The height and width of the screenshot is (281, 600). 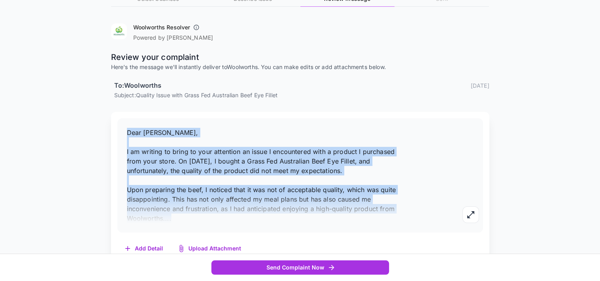 I want to click on h6: Woolworths Resolver, so click(x=162, y=27).